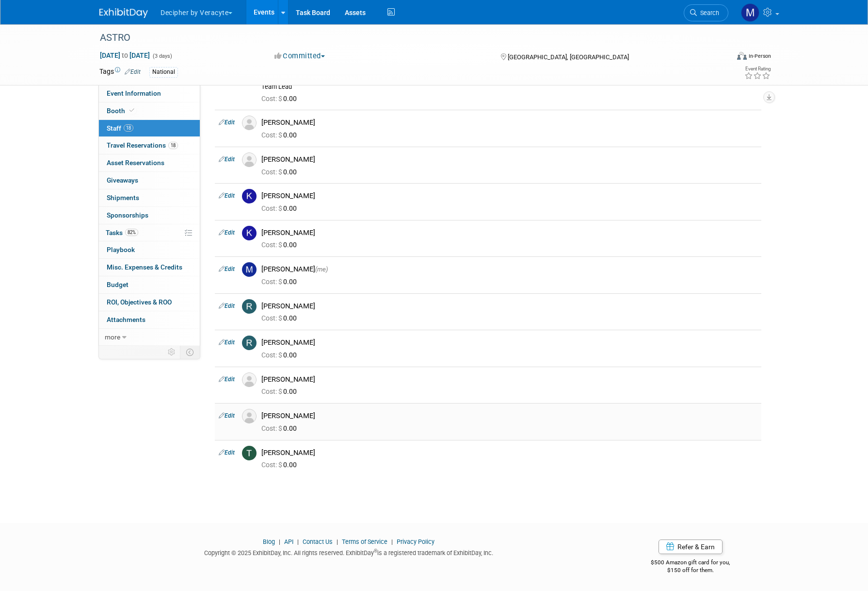  What do you see at coordinates (132, 232) in the screenshot?
I see `span: 82%` at bounding box center [132, 232].